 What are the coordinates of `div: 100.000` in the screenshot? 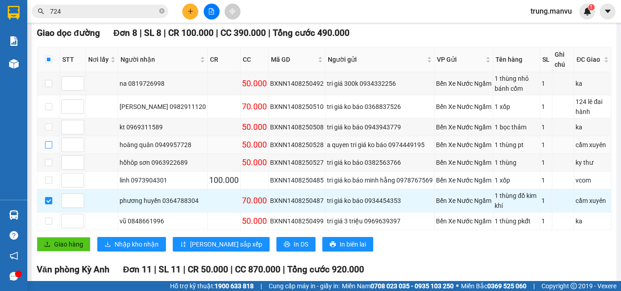 It's located at (224, 181).